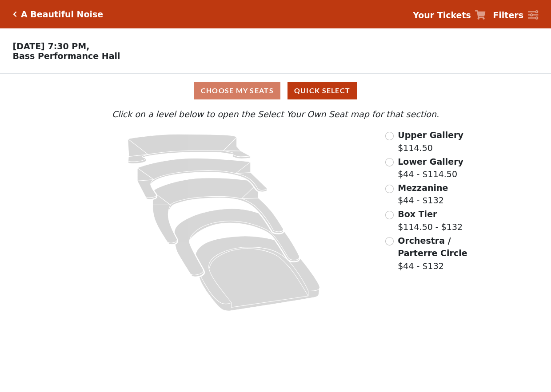  Describe the element at coordinates (430, 220) in the screenshot. I see `label: $114.50 - $132` at that location.